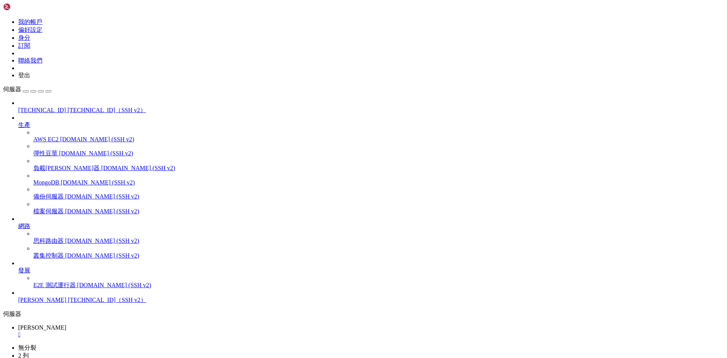  What do you see at coordinates (47, 64) in the screenshot?
I see `font: 總共使用 可用 可用共享 buff/緩存` at bounding box center [47, 64].